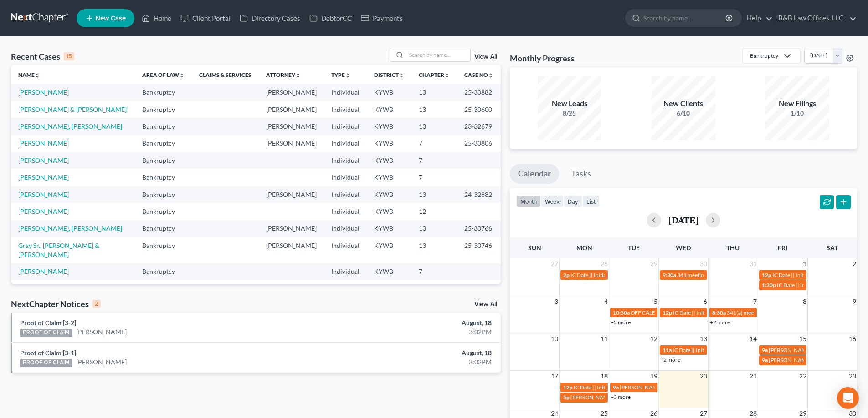  Describe the element at coordinates (604, 264) in the screenshot. I see `span: 28` at that location.